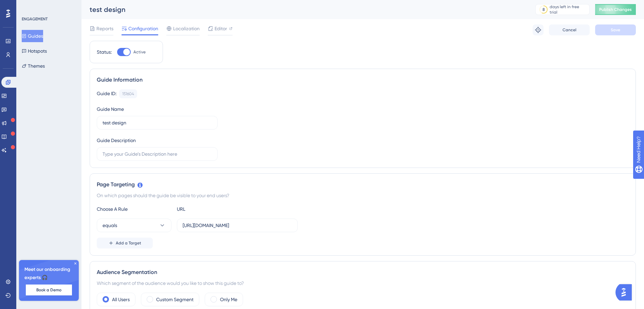 The width and height of the screenshot is (644, 309). I want to click on div: days left in free trial, so click(568, 10).